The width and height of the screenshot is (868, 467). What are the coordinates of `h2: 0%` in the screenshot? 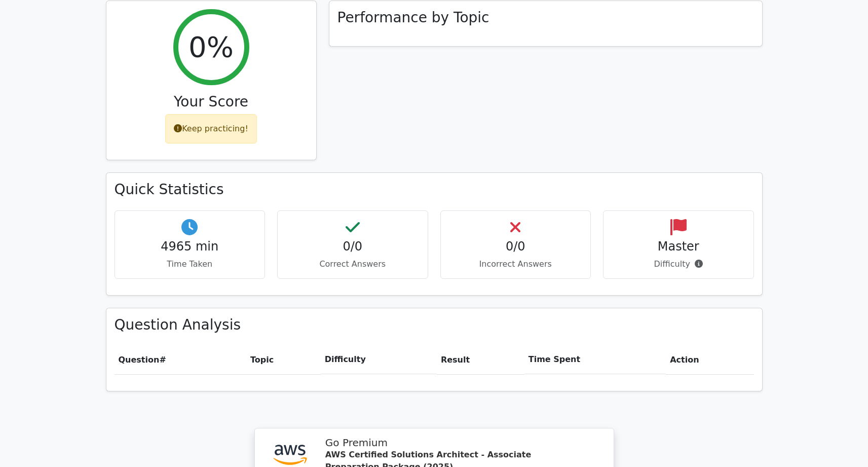 It's located at (211, 47).